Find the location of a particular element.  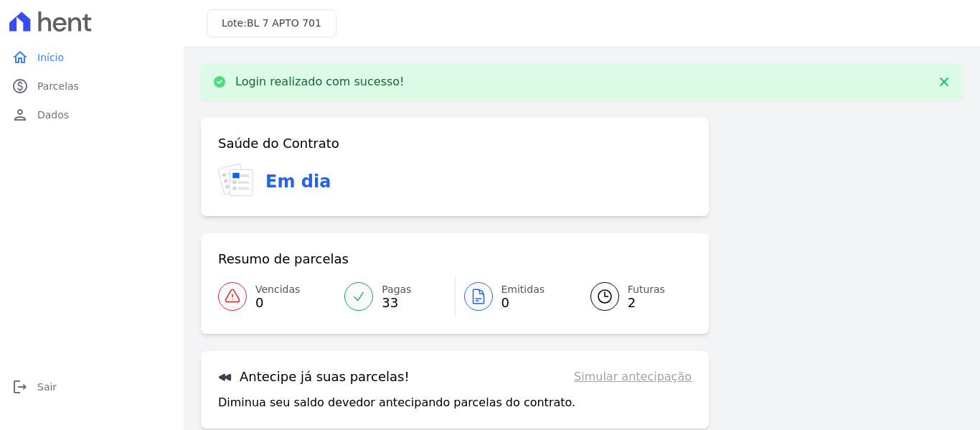

span: Pagas is located at coordinates (396, 289).